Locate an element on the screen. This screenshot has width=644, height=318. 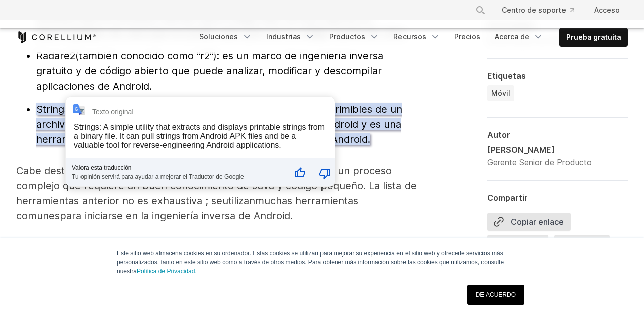
font: Soluciones is located at coordinates (219, 36).